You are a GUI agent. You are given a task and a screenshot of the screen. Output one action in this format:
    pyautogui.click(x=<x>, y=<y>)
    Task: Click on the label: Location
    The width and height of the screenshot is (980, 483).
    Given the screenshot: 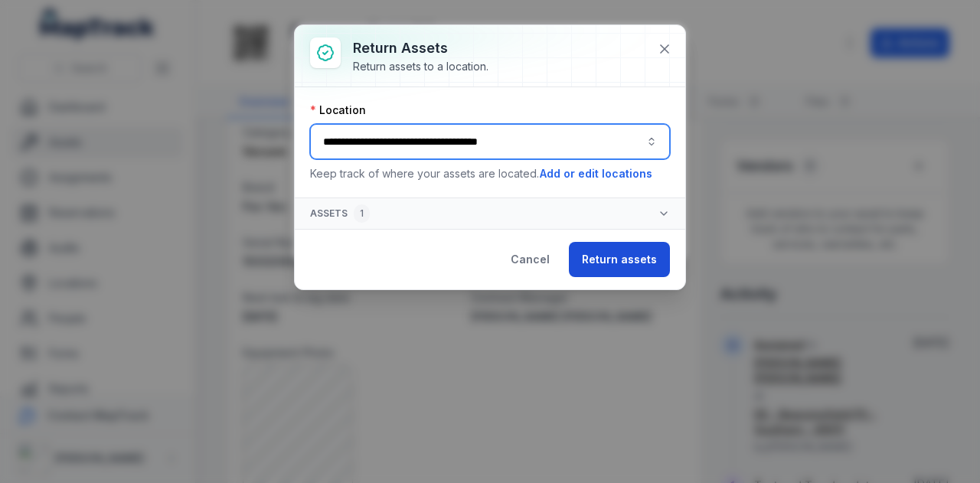 What is the action you would take?
    pyautogui.click(x=337, y=110)
    